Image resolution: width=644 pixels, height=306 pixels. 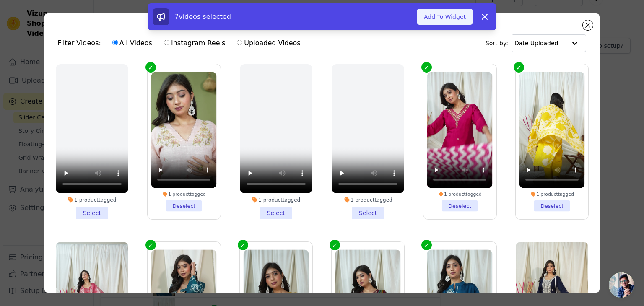 I want to click on div: Sort by:, so click(x=536, y=43).